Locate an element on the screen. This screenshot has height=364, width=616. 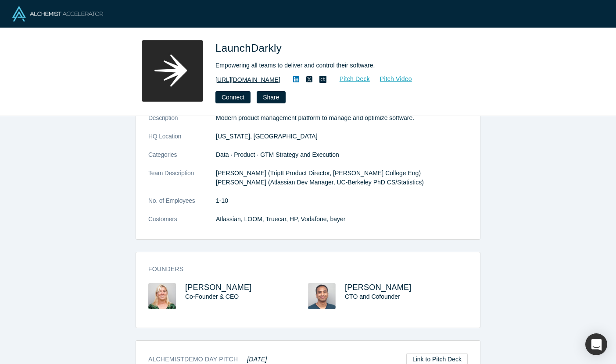
dt: No. of Employees is located at coordinates (182, 205).